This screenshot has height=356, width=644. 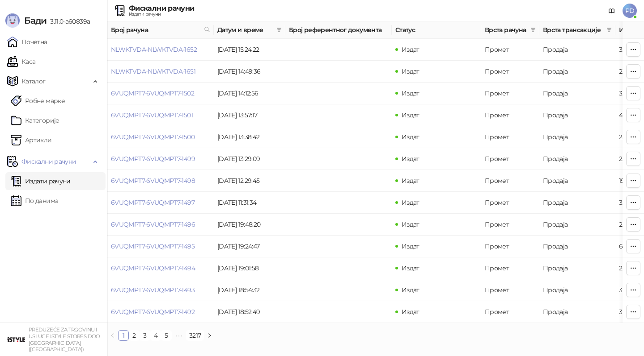 What do you see at coordinates (35, 121) in the screenshot?
I see `a: Категорије` at bounding box center [35, 121].